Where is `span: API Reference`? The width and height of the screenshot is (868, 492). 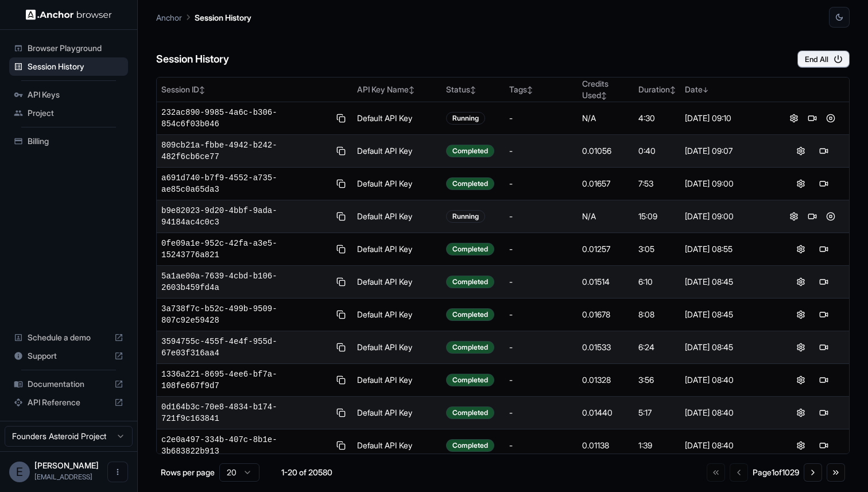
span: API Reference is located at coordinates (68, 403).